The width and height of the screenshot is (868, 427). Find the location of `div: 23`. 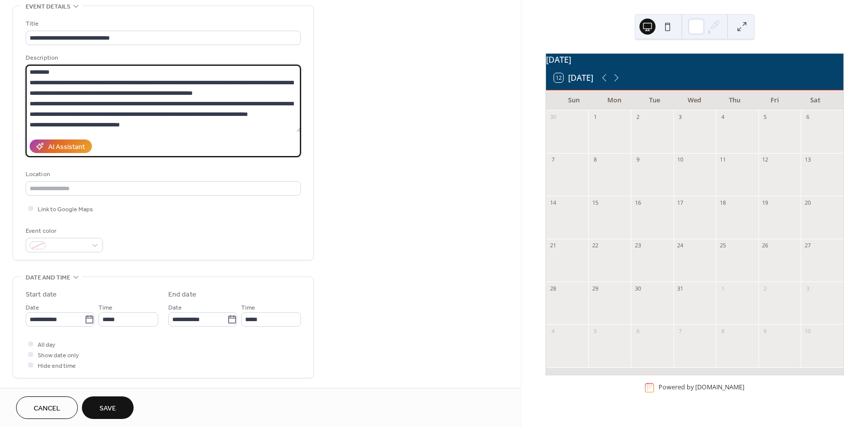

div: 23 is located at coordinates (637, 245).